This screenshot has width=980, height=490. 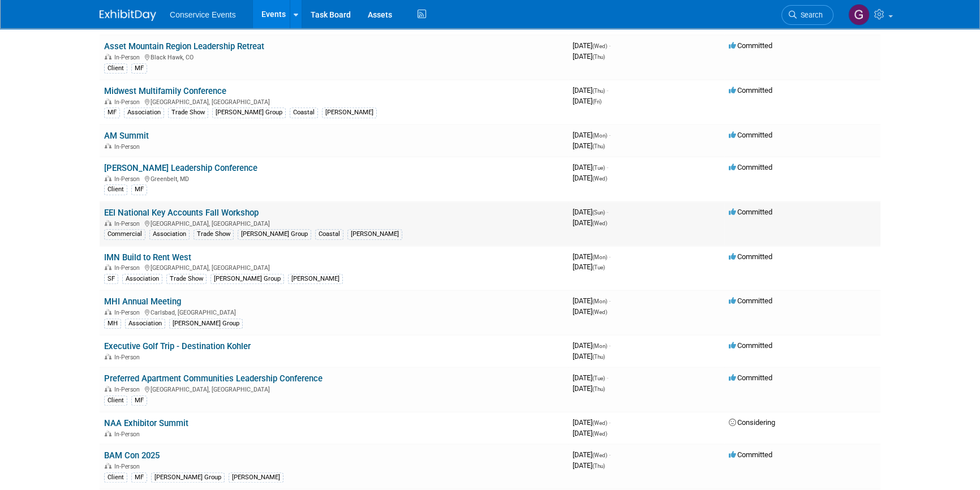 I want to click on a: AM Summit, so click(x=127, y=136).